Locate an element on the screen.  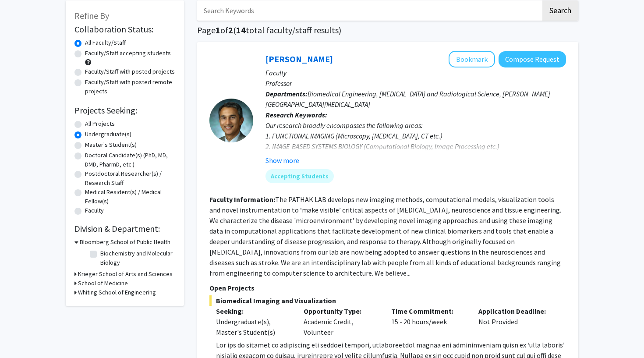
span: 2 is located at coordinates (230, 29).